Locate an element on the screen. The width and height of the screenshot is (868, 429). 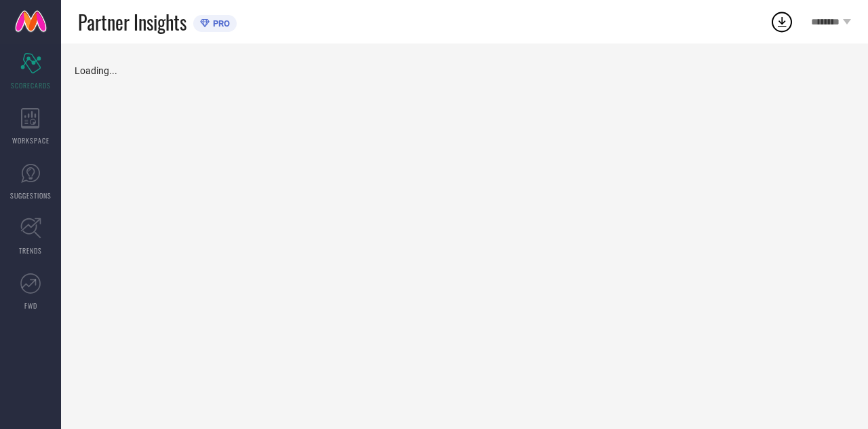
div: Open download list is located at coordinates (782, 22).